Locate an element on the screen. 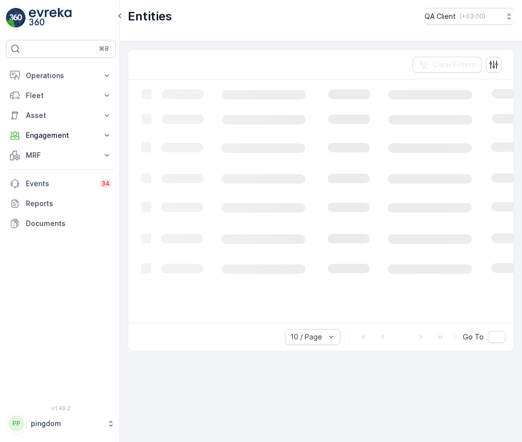 This screenshot has width=522, height=442. p: ( +03:00 ) is located at coordinates (473, 16).